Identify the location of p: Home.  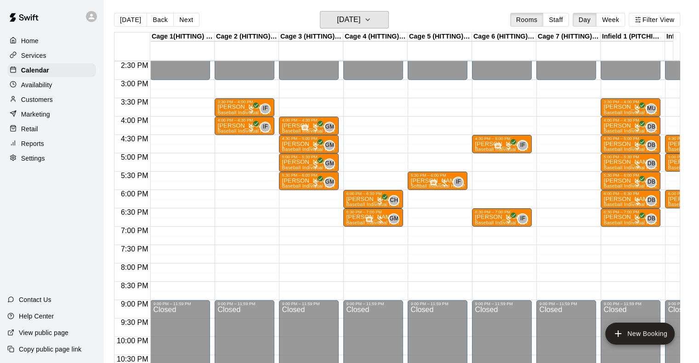
(30, 41).